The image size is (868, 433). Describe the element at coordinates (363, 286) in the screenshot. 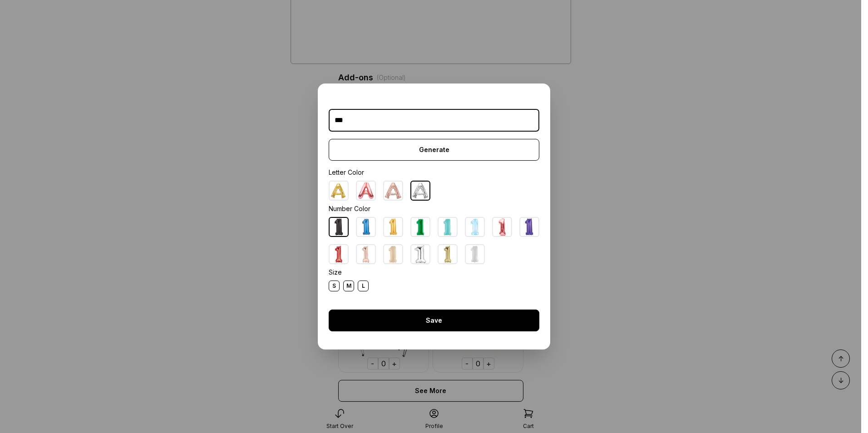

I see `div: L` at that location.